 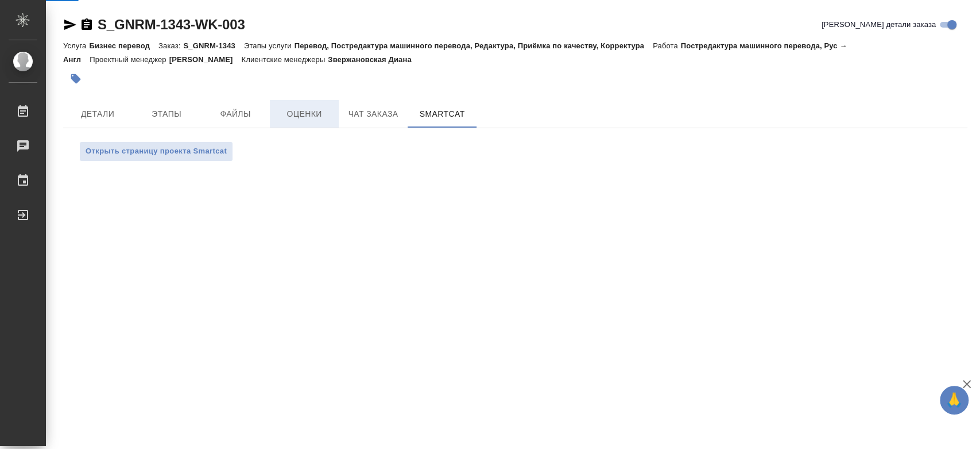 I want to click on button: Открыть страницу проекта Smartcat, so click(x=157, y=151).